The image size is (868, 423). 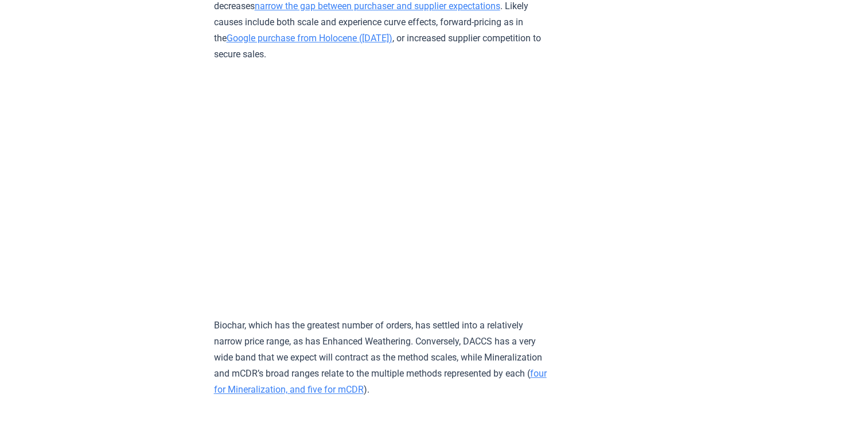 What do you see at coordinates (380, 381) in the screenshot?
I see `a: four for Mineralization, and five for mCDR` at bounding box center [380, 381].